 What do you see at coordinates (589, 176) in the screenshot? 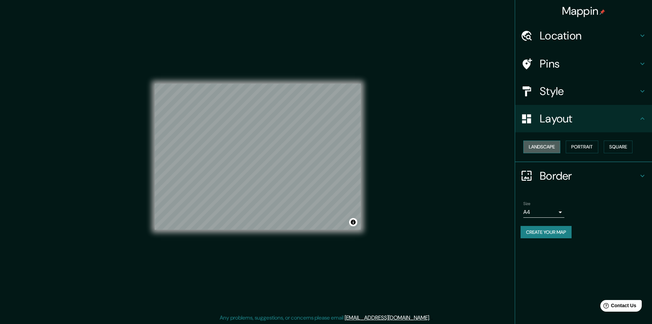
I see `h4: Border` at bounding box center [589, 176].